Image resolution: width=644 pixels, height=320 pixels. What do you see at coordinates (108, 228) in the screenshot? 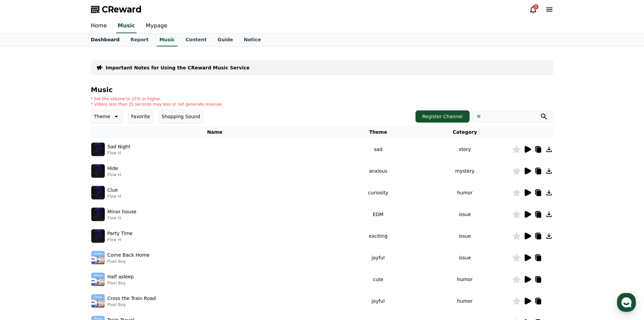
I see `span: Settings` at bounding box center [108, 228].